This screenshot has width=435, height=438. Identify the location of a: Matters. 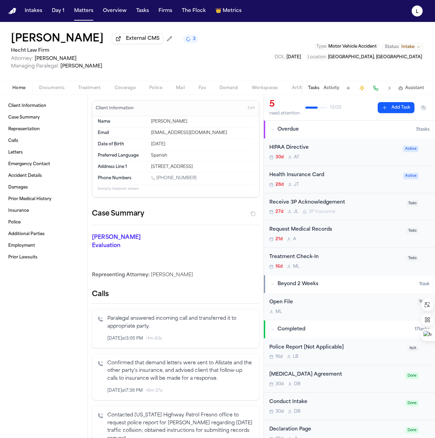
(84, 11).